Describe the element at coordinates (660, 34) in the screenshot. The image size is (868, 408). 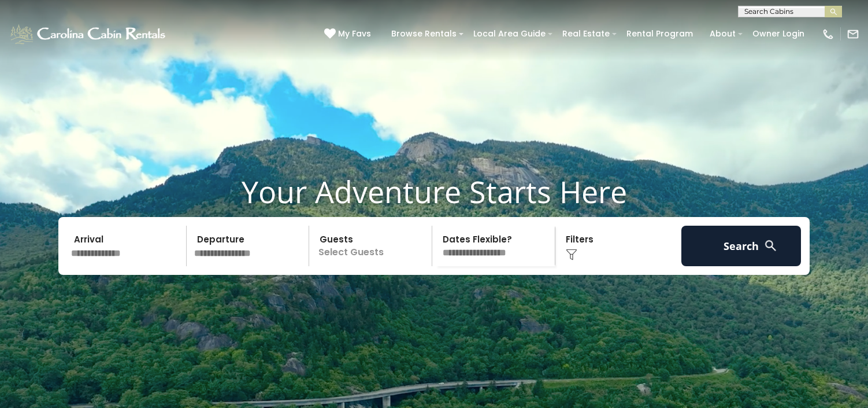
I see `a: Rental Program` at that location.